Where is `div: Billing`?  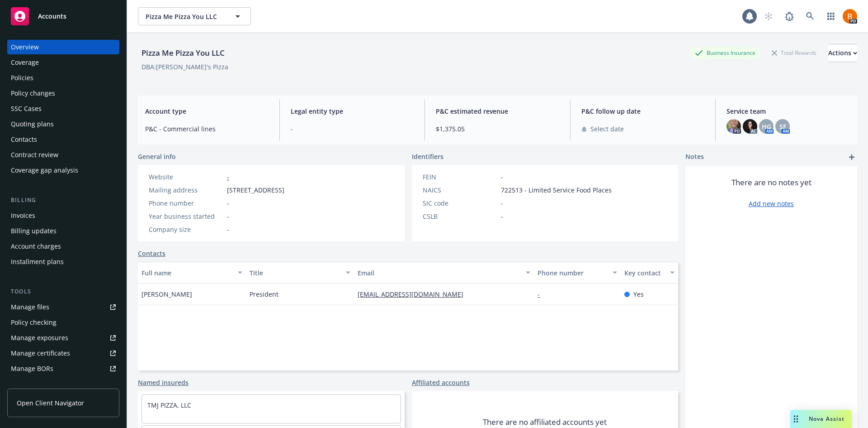 div: Billing is located at coordinates (63, 200).